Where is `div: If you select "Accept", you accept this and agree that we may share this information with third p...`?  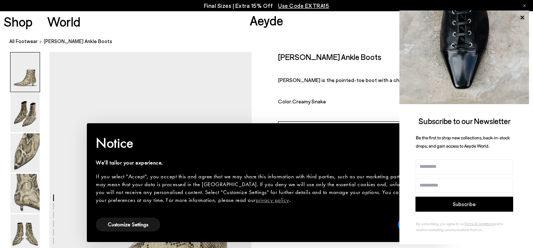
div: If you select "Accept", you accept this and agree that we may share this information with third p... is located at coordinates (261, 188).